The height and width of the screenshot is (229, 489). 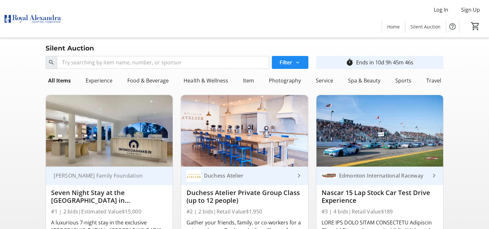 I want to click on mat-icon: timer_outline, so click(x=350, y=62).